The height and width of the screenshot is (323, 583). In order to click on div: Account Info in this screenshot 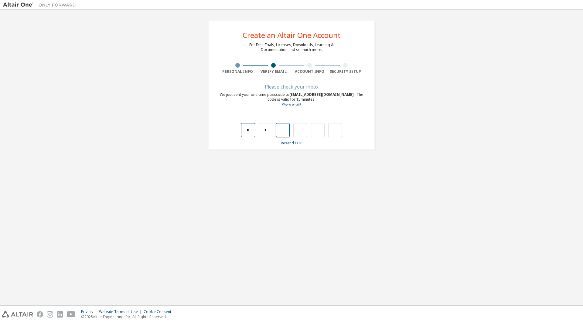, I will do `click(309, 72)`.